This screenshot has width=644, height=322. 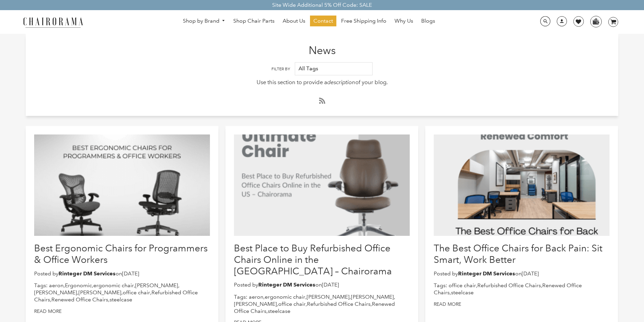 What do you see at coordinates (323, 21) in the screenshot?
I see `a: Contact` at bounding box center [323, 21].